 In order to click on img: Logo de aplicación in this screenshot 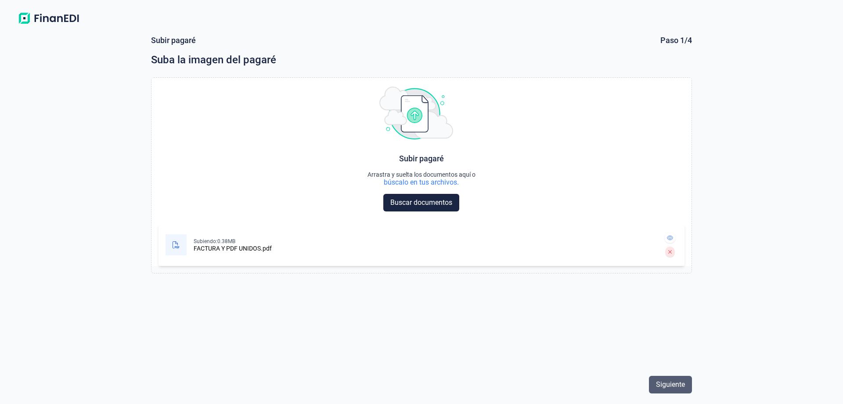, I will do `click(49, 18)`.